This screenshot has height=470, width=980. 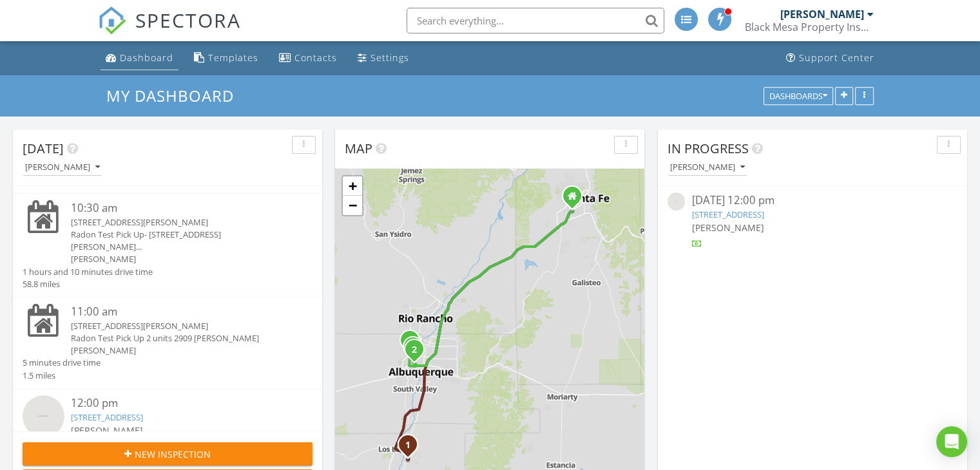 I want to click on div: 5 minutes drive time, so click(x=61, y=363).